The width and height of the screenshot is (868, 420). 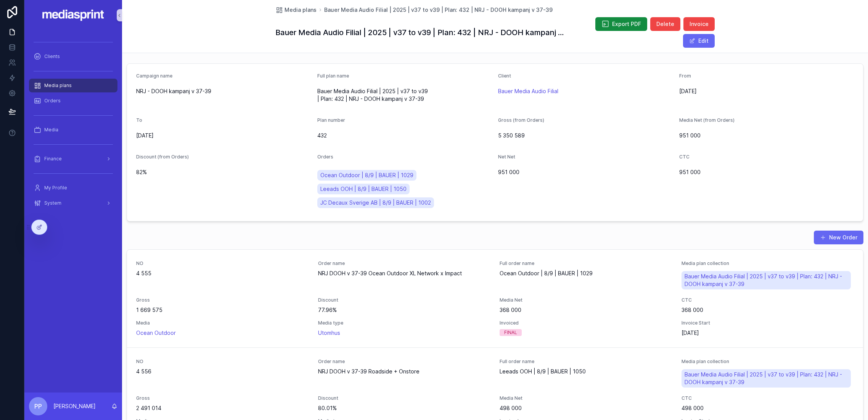 I want to click on span: NRJ DOOH v 37-39 Ocean Outdoor XL Network x Impact, so click(x=405, y=273).